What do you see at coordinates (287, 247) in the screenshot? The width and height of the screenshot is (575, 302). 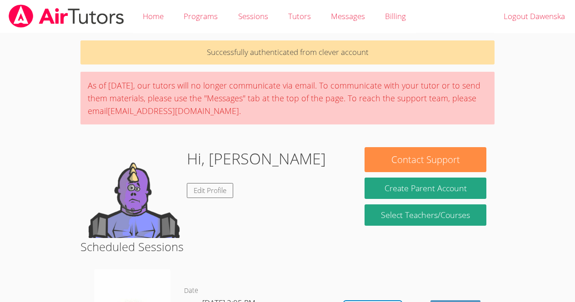 I see `h2: Scheduled Sessions` at bounding box center [287, 247].